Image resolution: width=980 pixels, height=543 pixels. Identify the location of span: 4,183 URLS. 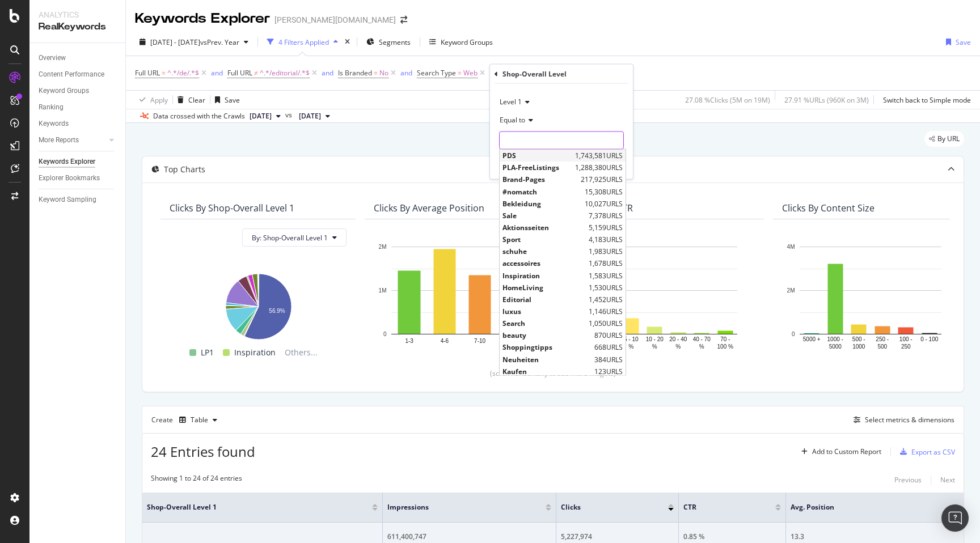
(606, 239).